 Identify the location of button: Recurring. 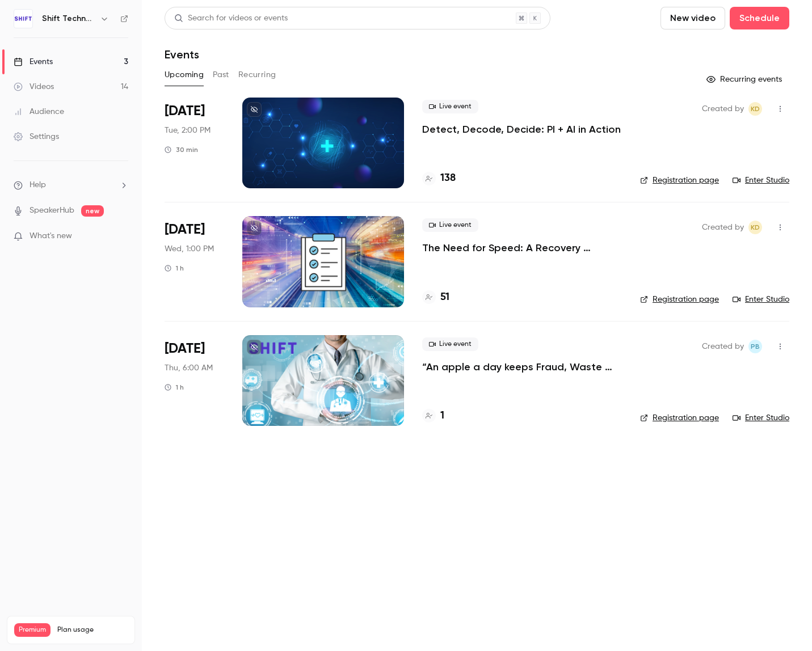
(257, 75).